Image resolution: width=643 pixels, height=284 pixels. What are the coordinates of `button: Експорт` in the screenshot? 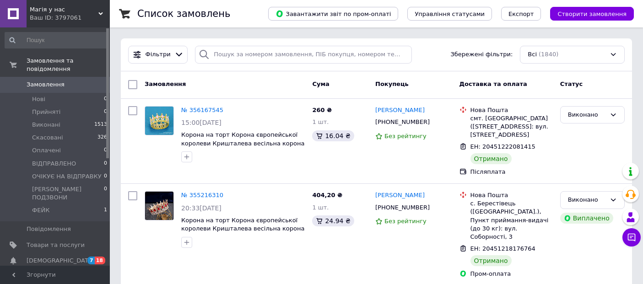 It's located at (521, 14).